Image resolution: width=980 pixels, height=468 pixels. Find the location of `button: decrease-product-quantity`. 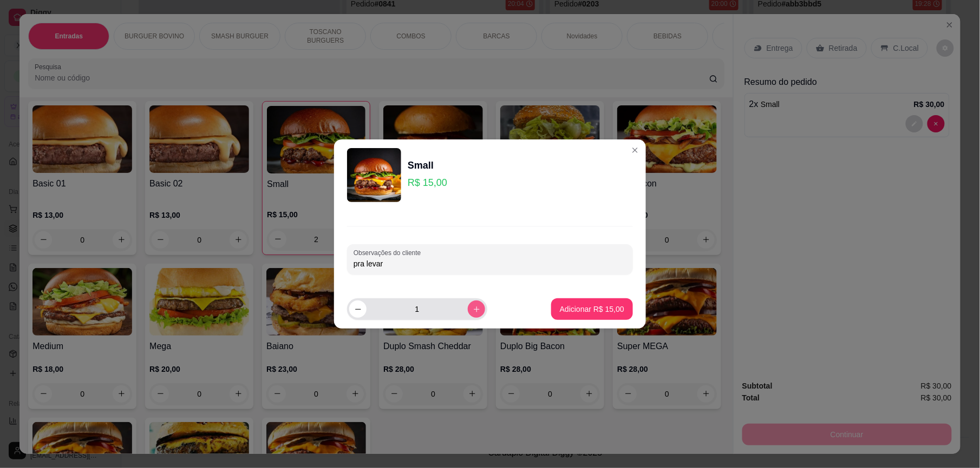

button: decrease-product-quantity is located at coordinates (358, 310).